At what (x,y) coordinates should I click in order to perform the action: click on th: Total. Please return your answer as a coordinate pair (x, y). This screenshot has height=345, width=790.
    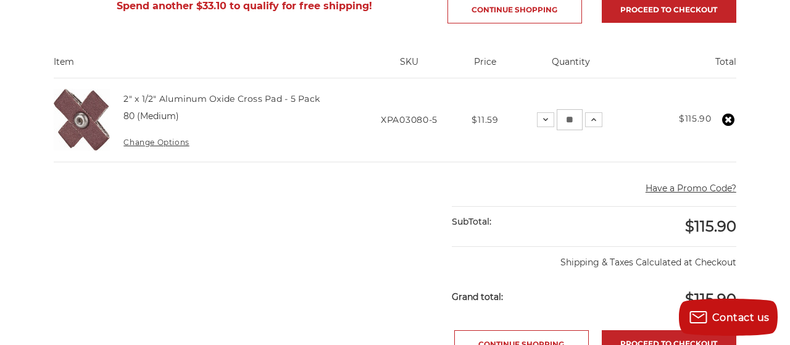
    Looking at the image, I should click on (684, 67).